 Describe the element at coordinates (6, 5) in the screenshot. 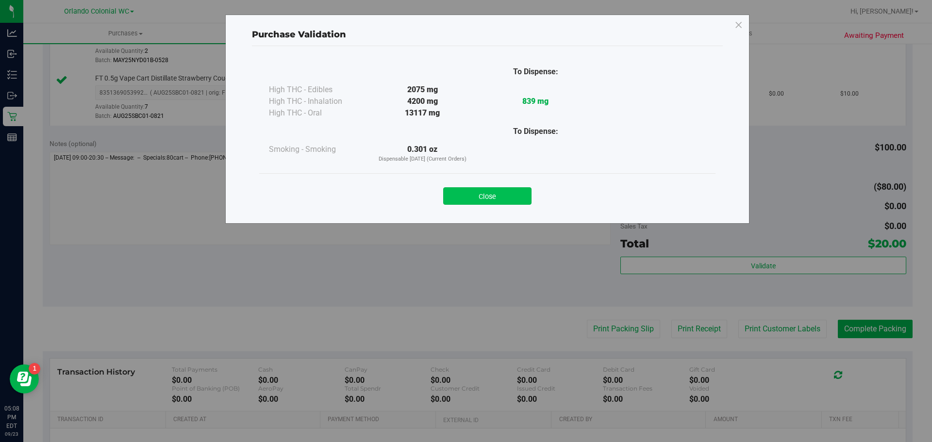

I see `span: 1` at that location.